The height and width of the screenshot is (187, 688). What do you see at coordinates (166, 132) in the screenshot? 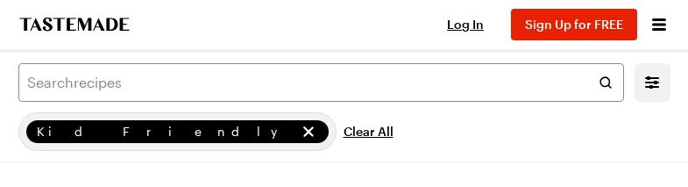
I see `span: Kid Friendly` at bounding box center [166, 132].